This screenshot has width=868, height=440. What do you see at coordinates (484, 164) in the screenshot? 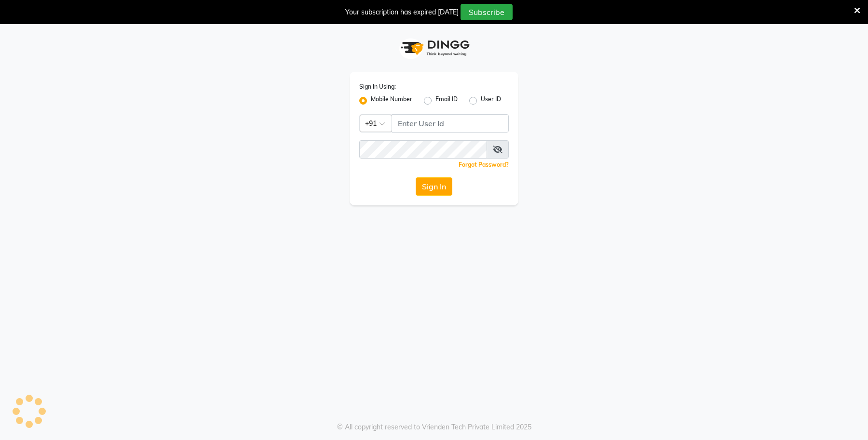
I see `a: Forgot Password?` at bounding box center [484, 164].